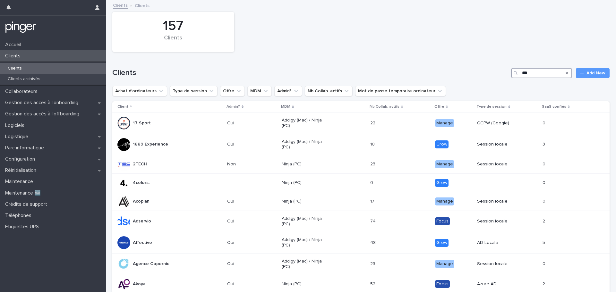 The height and width of the screenshot is (292, 616). Describe the element at coordinates (143, 243) in the screenshot. I see `p: Affective` at that location.